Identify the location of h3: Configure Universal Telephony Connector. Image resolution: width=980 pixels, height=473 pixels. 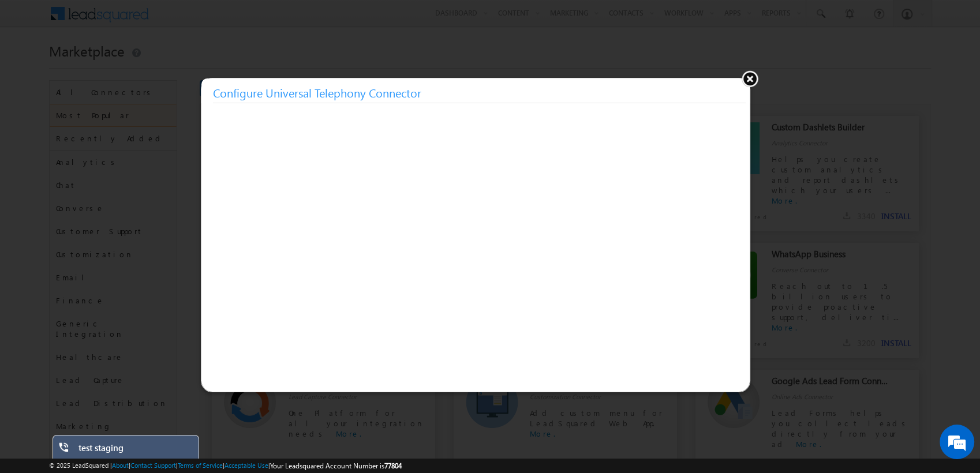
(479, 93).